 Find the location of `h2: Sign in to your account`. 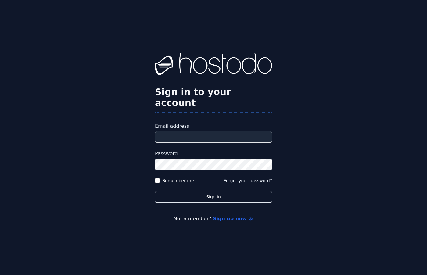

h2: Sign in to your account is located at coordinates (214, 97).